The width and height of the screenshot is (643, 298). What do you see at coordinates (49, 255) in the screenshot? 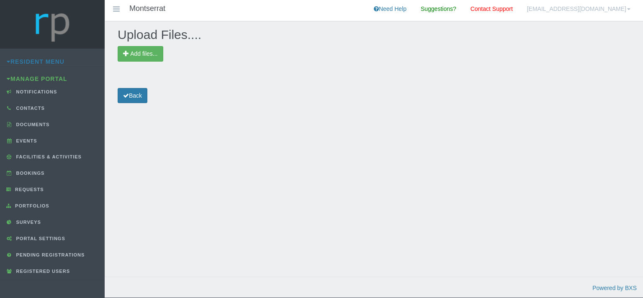
I see `span: Pending Registrations` at bounding box center [49, 255].